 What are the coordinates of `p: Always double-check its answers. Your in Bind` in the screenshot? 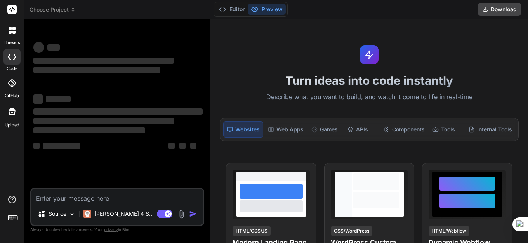 It's located at (117, 229).